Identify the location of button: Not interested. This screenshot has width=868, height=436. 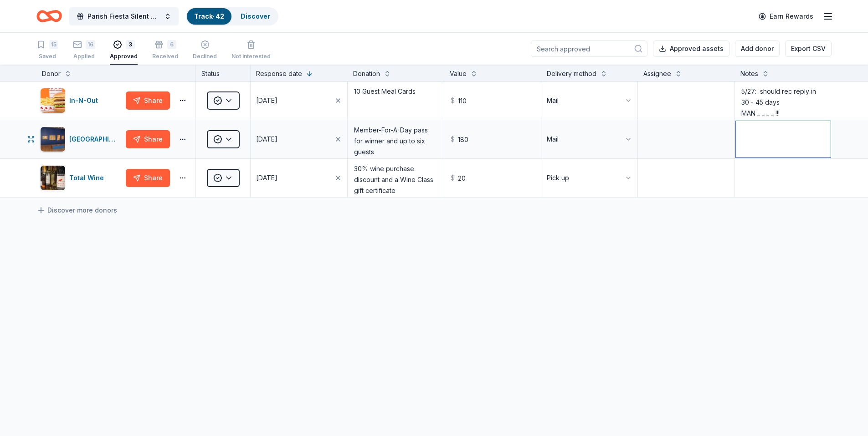
(251, 50).